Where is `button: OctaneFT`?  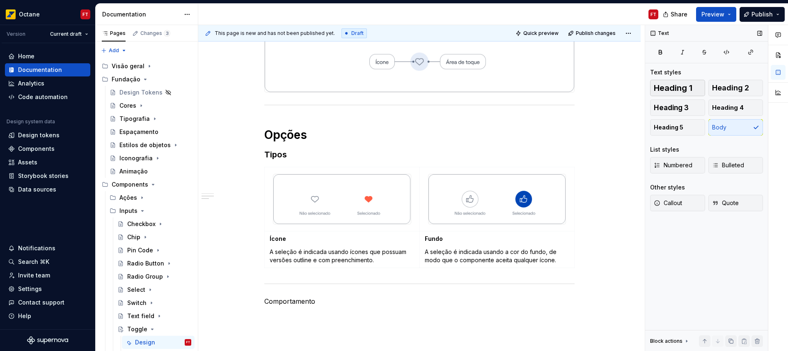 button: OctaneFT is located at coordinates (48, 14).